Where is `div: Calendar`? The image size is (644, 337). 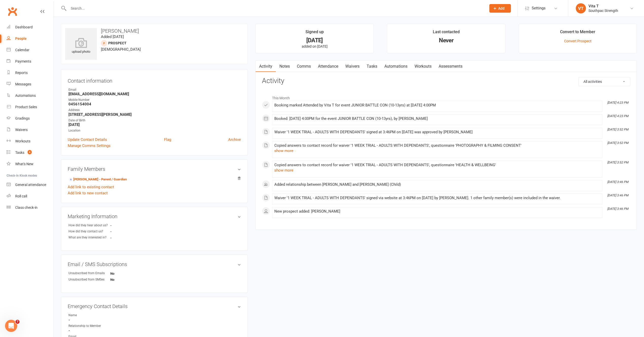
div: Calendar is located at coordinates (22, 50).